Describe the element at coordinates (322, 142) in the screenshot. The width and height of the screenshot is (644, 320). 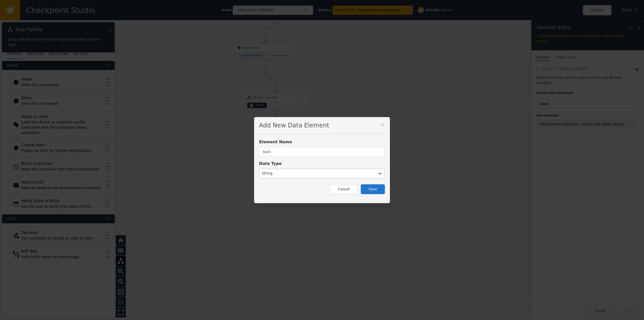
I see `label: Element Name` at that location.